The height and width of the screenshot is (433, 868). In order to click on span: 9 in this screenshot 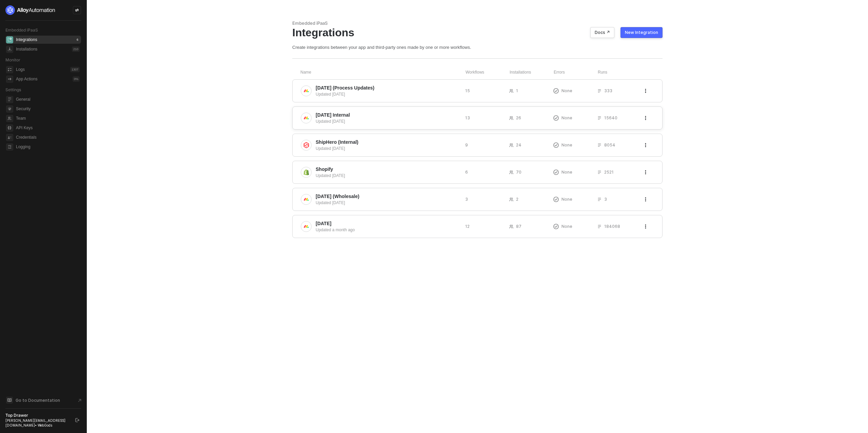, I will do `click(467, 145)`.